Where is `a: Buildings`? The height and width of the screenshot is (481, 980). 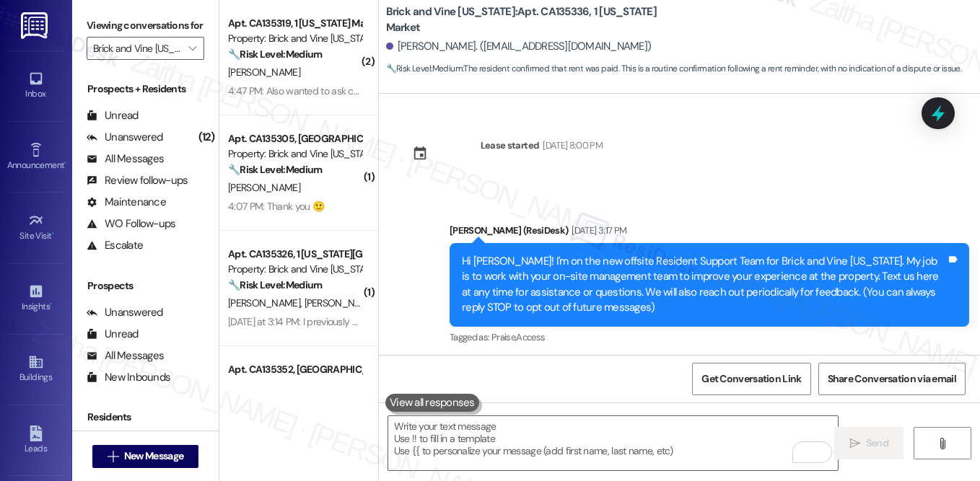 a: Buildings is located at coordinates (36, 369).